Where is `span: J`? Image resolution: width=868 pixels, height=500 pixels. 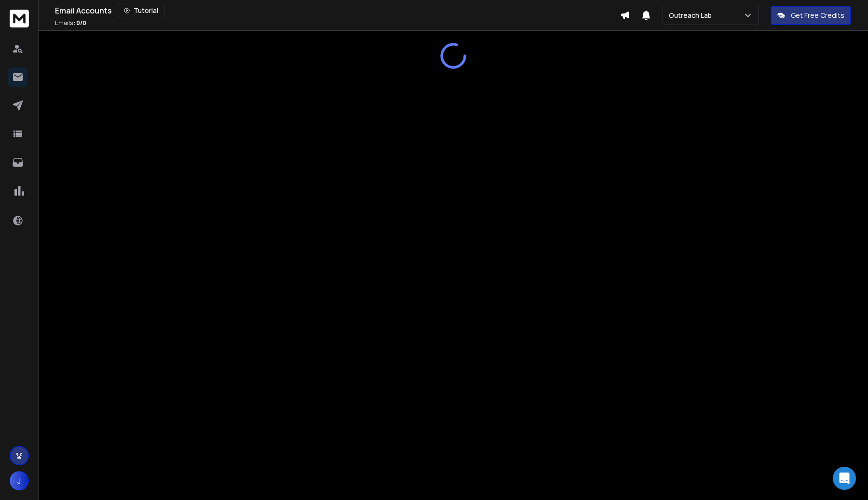
span: J is located at coordinates (19, 481).